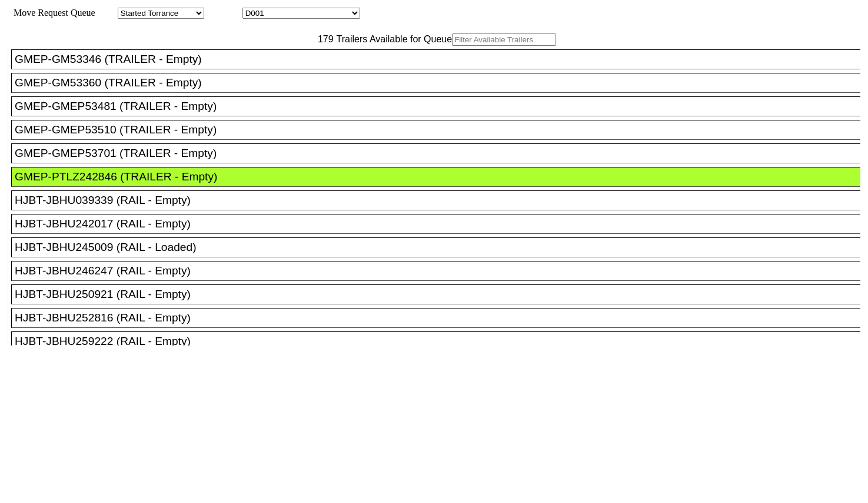  What do you see at coordinates (223, 13) in the screenshot?
I see `span: Location` at bounding box center [223, 13].